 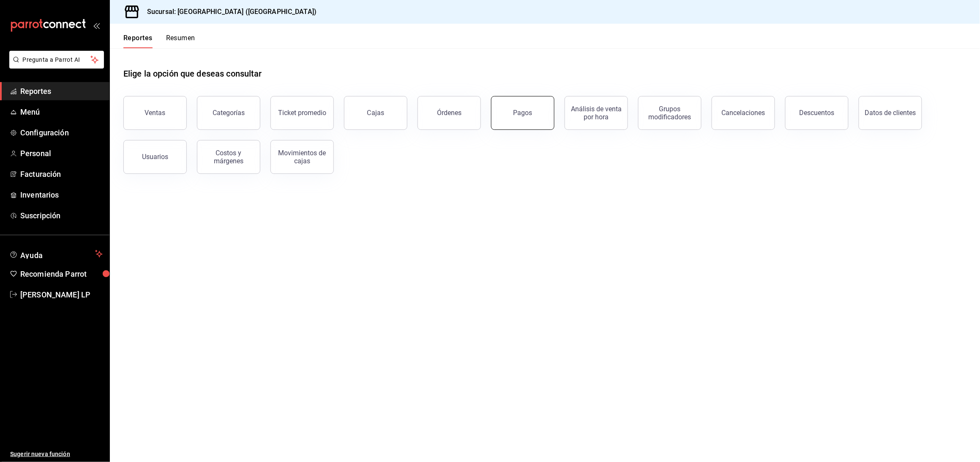 I want to click on button: Usuarios, so click(x=155, y=157).